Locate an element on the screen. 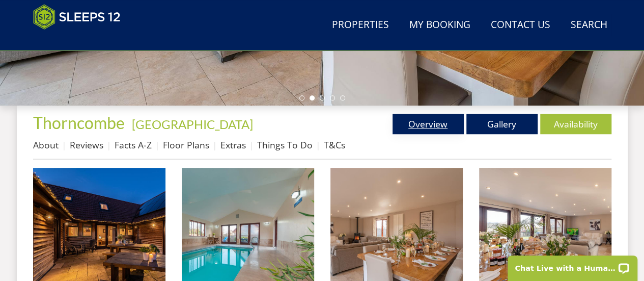  a: Floor Plans is located at coordinates (186, 145).